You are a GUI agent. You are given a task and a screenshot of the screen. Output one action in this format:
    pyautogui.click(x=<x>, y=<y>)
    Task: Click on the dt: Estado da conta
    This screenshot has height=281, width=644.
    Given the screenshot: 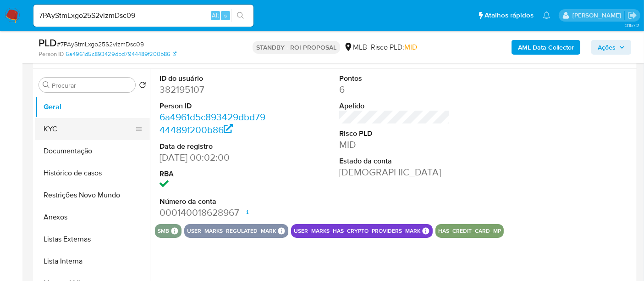 What is the action you would take?
    pyautogui.click(x=395, y=161)
    